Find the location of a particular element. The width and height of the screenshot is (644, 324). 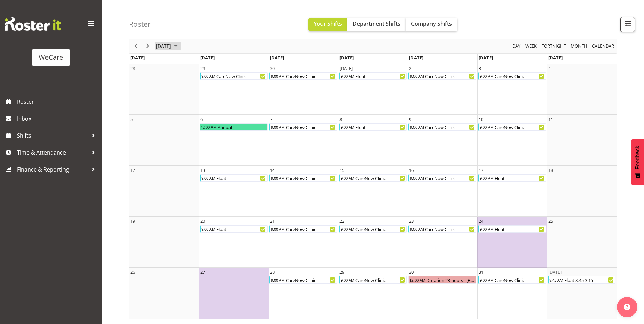

button: Company Shifts is located at coordinates (431, 24).